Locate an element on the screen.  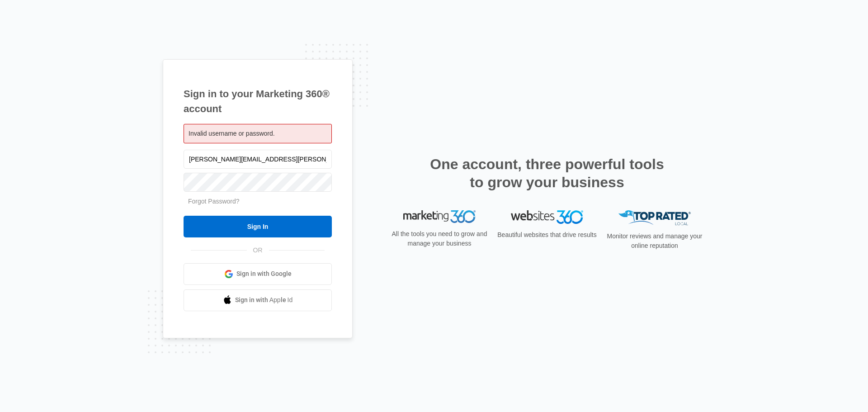
a: Sign in with Google is located at coordinates (258, 274).